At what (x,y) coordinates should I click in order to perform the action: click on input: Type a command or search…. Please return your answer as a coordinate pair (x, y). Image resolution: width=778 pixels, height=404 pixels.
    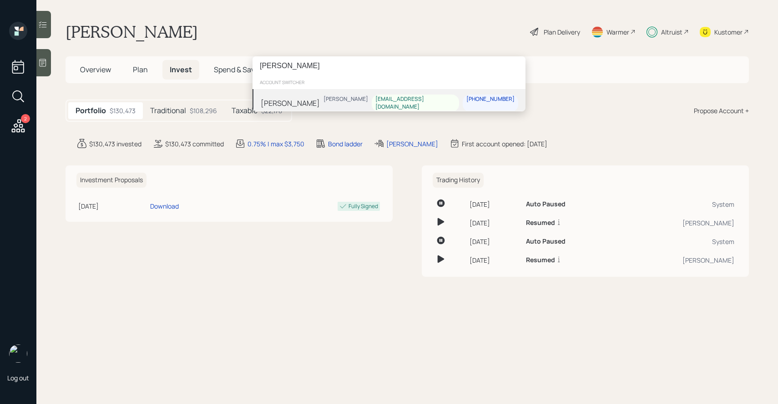
    Looking at the image, I should click on (389, 66).